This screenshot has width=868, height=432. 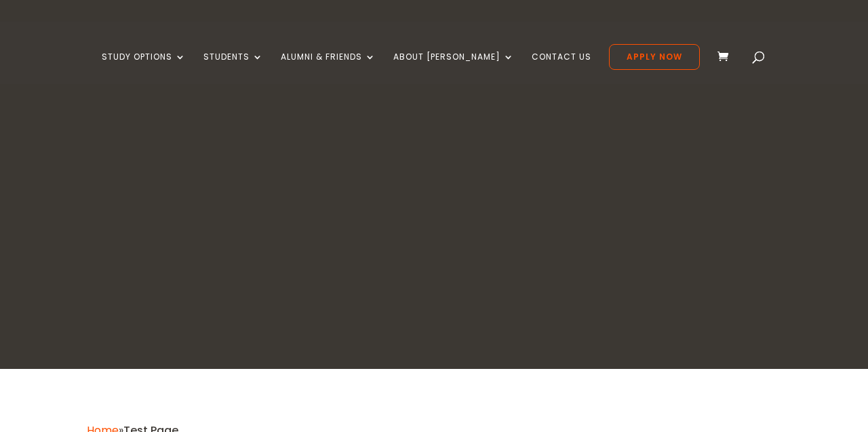 I want to click on a: Alumni & Friends, so click(x=328, y=68).